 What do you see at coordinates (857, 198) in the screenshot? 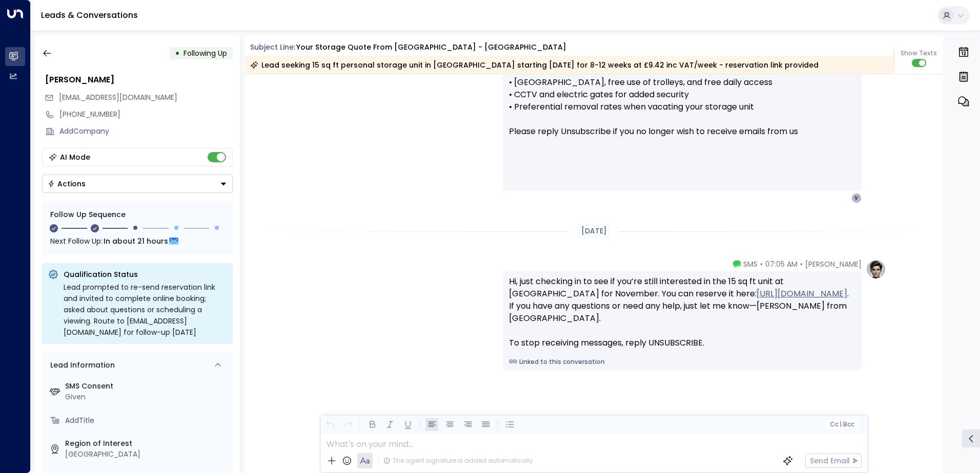
I see `div: V` at bounding box center [857, 198].